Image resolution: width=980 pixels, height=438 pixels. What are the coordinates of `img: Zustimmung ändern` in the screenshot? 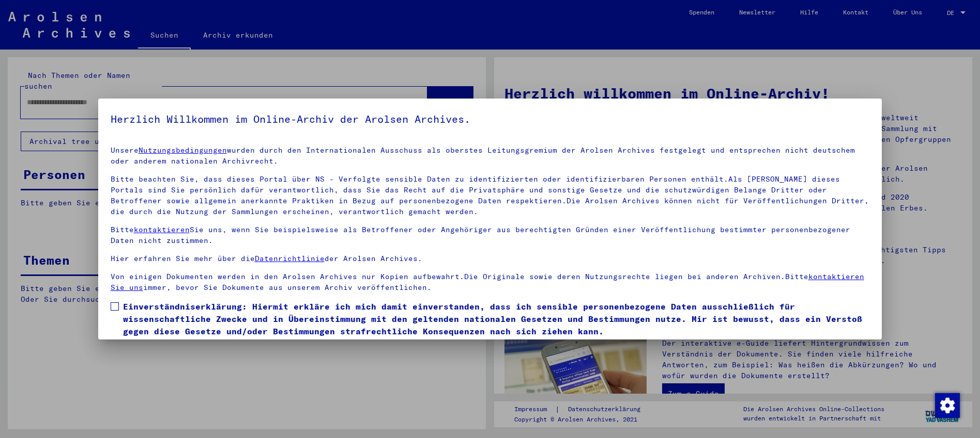 It's located at (947, 406).